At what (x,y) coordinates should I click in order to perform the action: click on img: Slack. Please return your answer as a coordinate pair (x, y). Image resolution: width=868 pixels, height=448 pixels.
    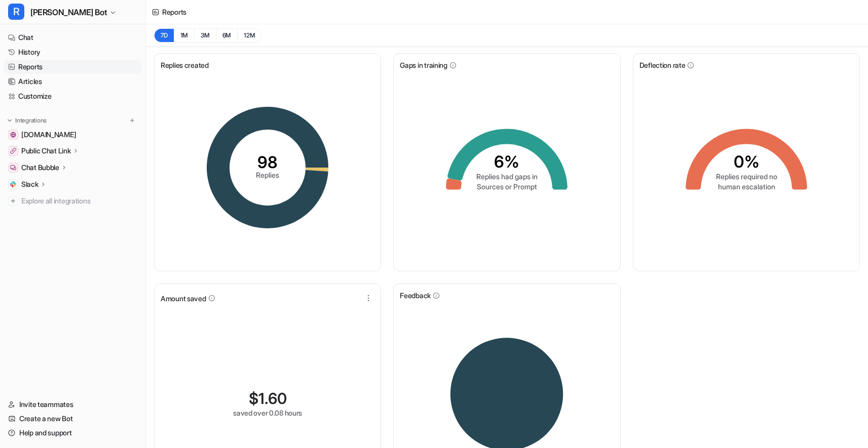
    Looking at the image, I should click on (13, 184).